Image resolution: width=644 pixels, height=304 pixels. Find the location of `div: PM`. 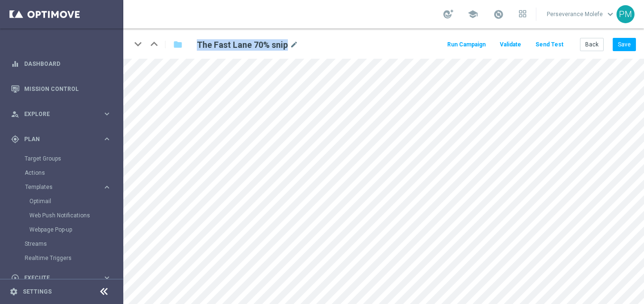

div: PM is located at coordinates (626, 14).